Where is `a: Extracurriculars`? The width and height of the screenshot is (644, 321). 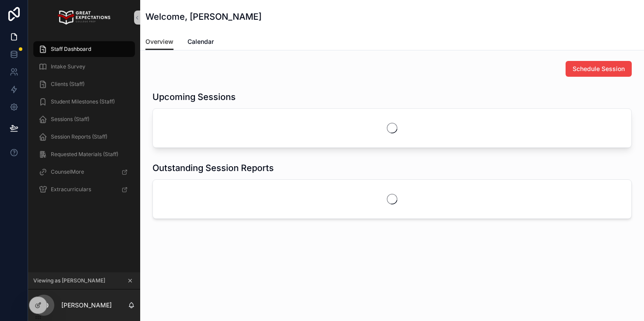
a: Extracurriculars is located at coordinates (84, 190).